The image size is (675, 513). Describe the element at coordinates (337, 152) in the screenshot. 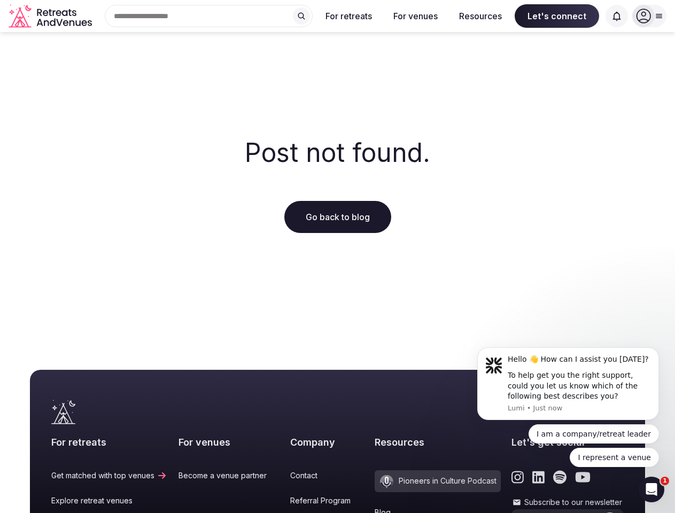

I see `h2: Post not found.` at that location.